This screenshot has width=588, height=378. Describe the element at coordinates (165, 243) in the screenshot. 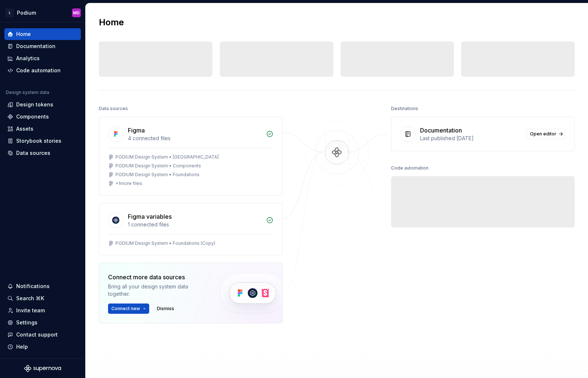

I see `div: PODIUM Design System • Foundations (Copy)` at that location.